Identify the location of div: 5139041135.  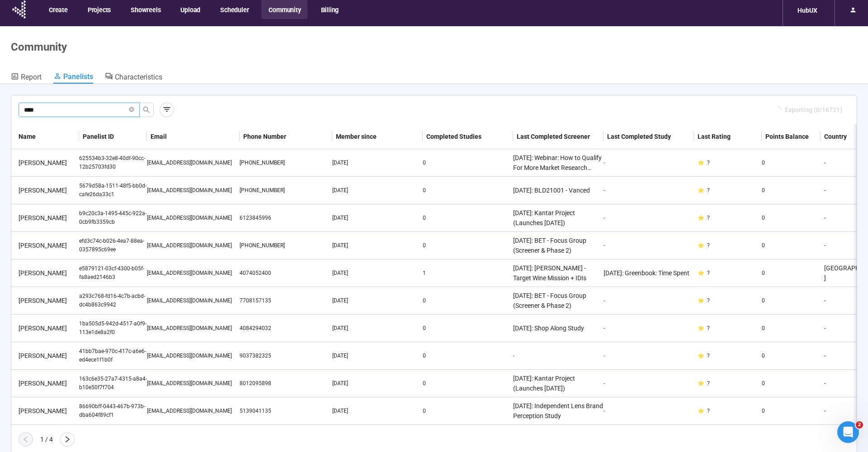
(286, 411).